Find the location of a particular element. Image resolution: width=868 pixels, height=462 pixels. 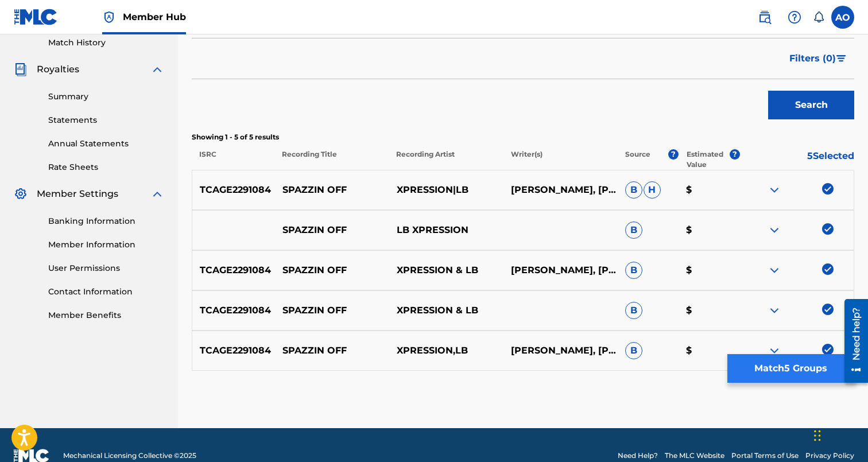

div: Help is located at coordinates (794, 17).